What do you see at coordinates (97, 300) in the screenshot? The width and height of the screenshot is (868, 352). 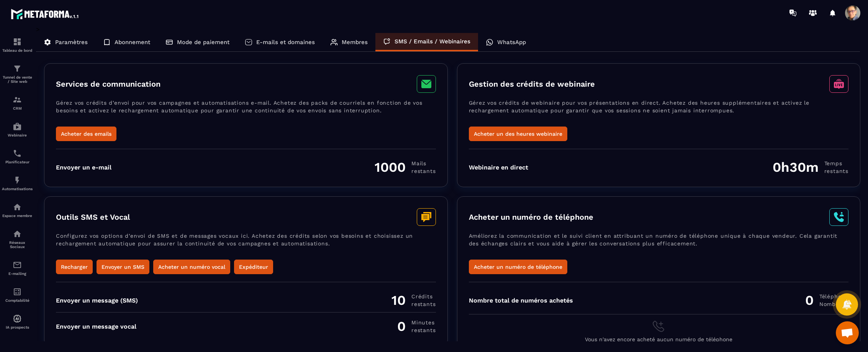 I see `div: Envoyer un message (SMS)` at bounding box center [97, 300].